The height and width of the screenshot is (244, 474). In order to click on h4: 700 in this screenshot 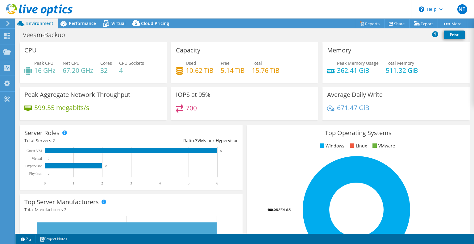, I will do `click(191, 108)`.